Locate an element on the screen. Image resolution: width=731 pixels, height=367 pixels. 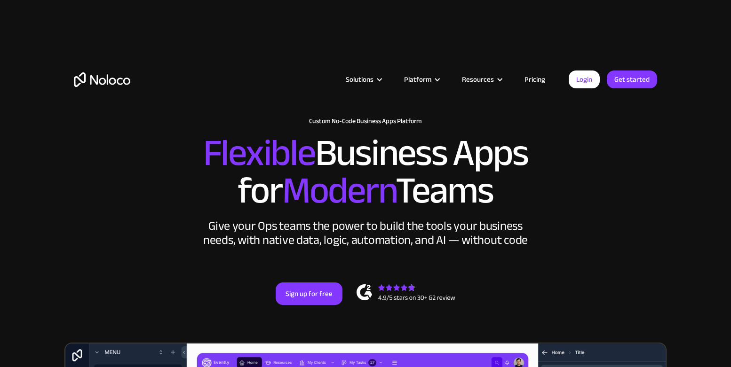
a: Sign up for free is located at coordinates (309, 294).